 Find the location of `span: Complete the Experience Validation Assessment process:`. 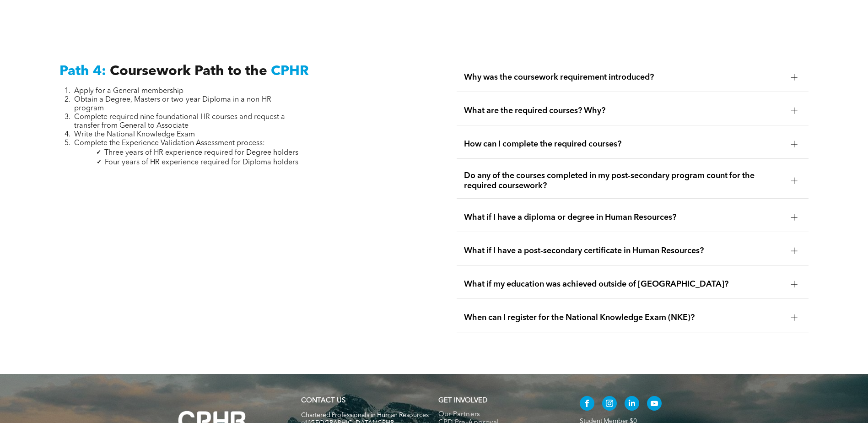

span: Complete the Experience Validation Assessment process: is located at coordinates (170, 143).